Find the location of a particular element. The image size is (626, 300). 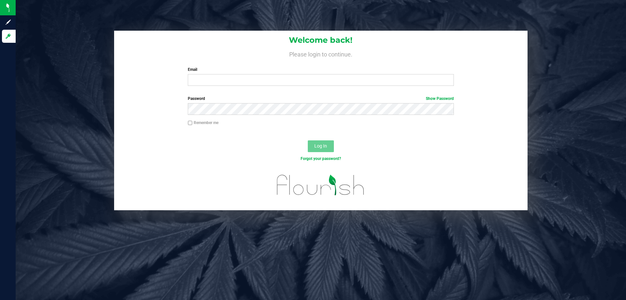

inline-svg: Log in is located at coordinates (8, 36).